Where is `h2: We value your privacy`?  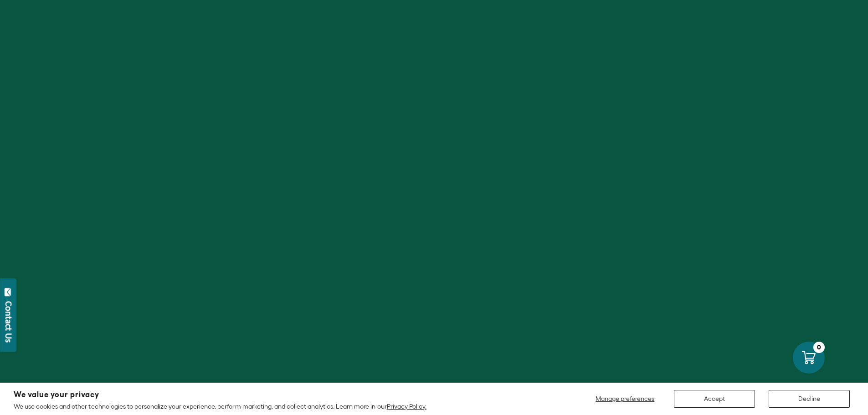
h2: We value your privacy is located at coordinates (220, 395).